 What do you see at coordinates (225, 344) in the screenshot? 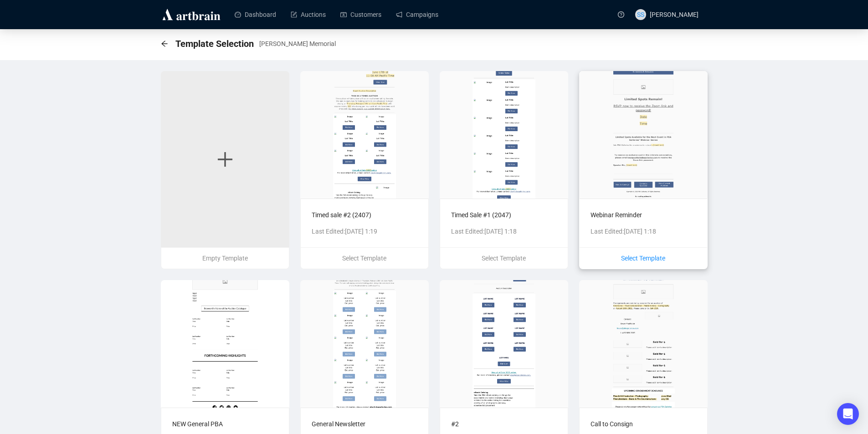
I see `img: 65baa14d2f36e38c601019e1` at bounding box center [225, 344].